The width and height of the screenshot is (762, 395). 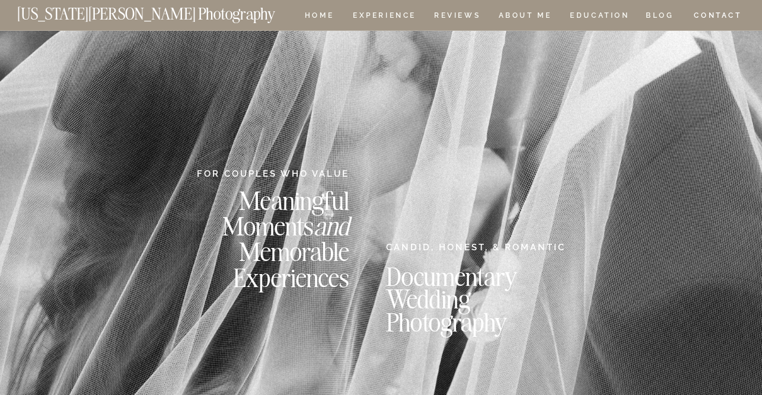 I want to click on nav: CONTACT, so click(x=717, y=15).